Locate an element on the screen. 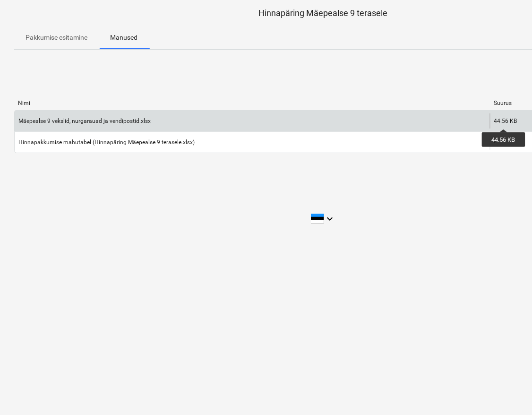 This screenshot has width=532, height=415. i: keyboard_arrow_down is located at coordinates (330, 219).